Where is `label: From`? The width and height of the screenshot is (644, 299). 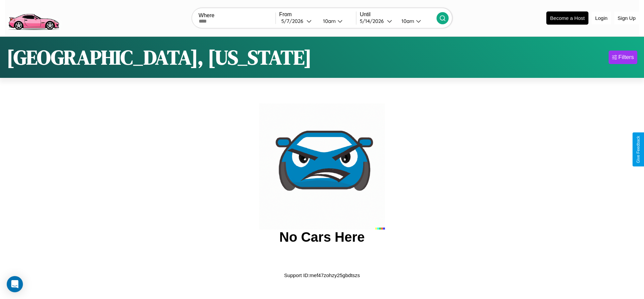
label: From is located at coordinates (318, 15).